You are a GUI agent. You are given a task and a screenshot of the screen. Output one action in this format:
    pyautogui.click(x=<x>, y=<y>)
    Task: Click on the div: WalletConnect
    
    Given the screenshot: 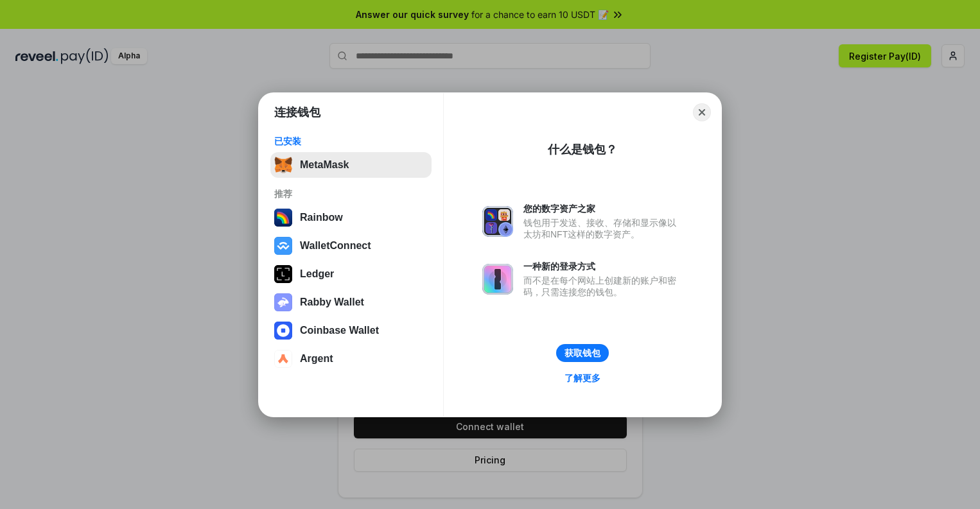 What is the action you would take?
    pyautogui.click(x=335, y=245)
    